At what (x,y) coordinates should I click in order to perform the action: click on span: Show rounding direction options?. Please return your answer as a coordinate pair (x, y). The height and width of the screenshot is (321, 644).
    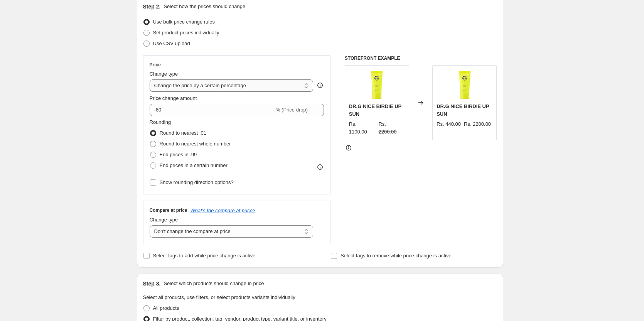
    Looking at the image, I should click on (196, 182).